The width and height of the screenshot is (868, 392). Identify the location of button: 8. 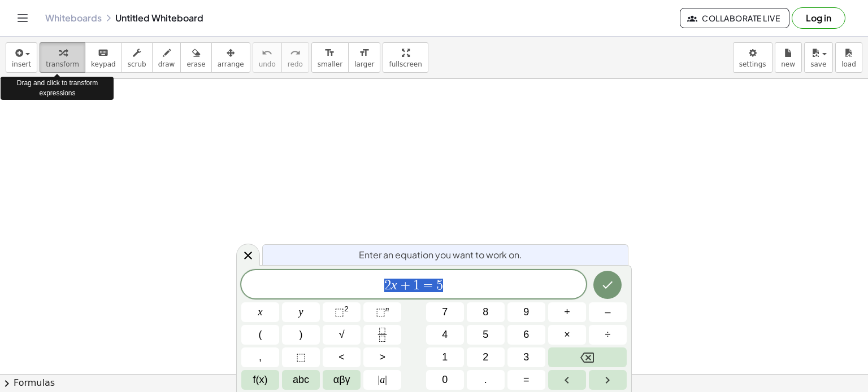
(485, 312).